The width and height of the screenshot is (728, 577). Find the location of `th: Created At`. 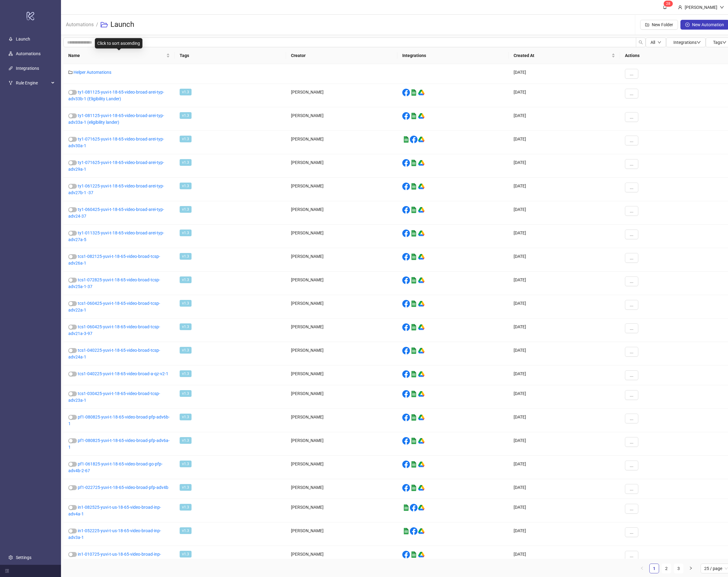

th: Created At is located at coordinates (564, 56).